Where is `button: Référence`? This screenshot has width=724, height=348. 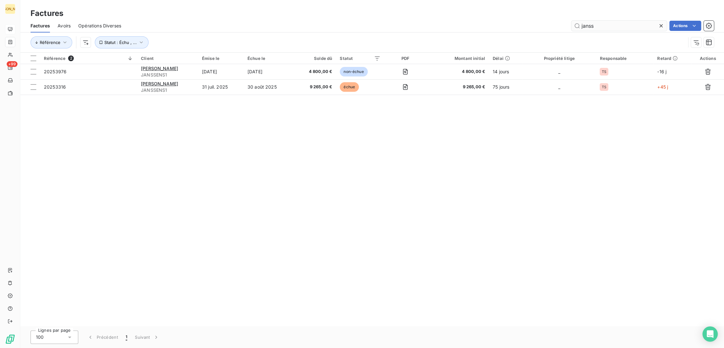
button: Référence is located at coordinates (51, 42).